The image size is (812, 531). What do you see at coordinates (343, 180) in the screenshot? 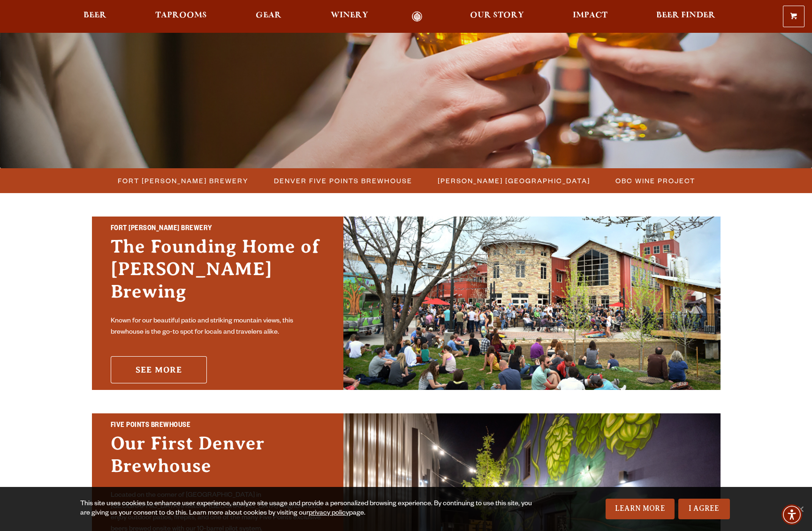
I see `span: Denver Five Points Brewhouse` at bounding box center [343, 180].